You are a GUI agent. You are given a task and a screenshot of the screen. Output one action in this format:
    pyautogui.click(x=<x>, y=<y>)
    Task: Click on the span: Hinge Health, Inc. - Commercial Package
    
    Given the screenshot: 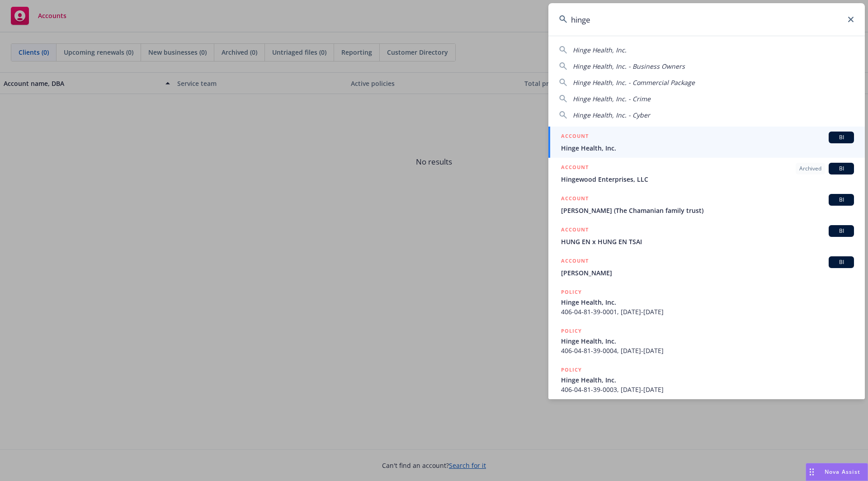 What is the action you would take?
    pyautogui.click(x=633, y=82)
    